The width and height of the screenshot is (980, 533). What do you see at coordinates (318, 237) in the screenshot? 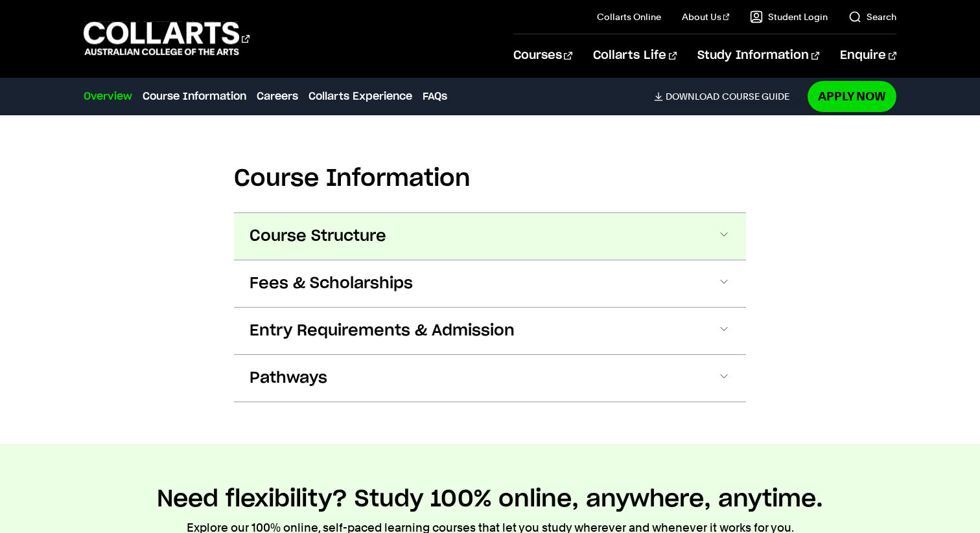
I see `span: Course Structure` at bounding box center [318, 237].